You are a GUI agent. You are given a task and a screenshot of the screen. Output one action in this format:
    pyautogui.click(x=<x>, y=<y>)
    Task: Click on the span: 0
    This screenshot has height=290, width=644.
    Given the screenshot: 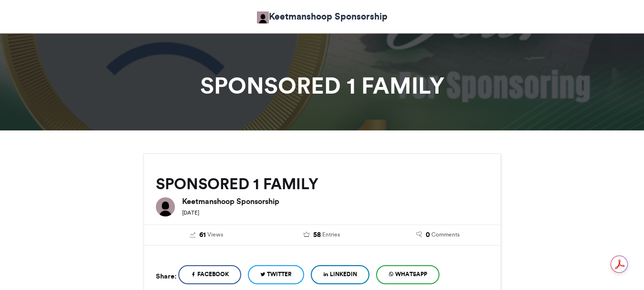 What is the action you would take?
    pyautogui.click(x=427, y=235)
    